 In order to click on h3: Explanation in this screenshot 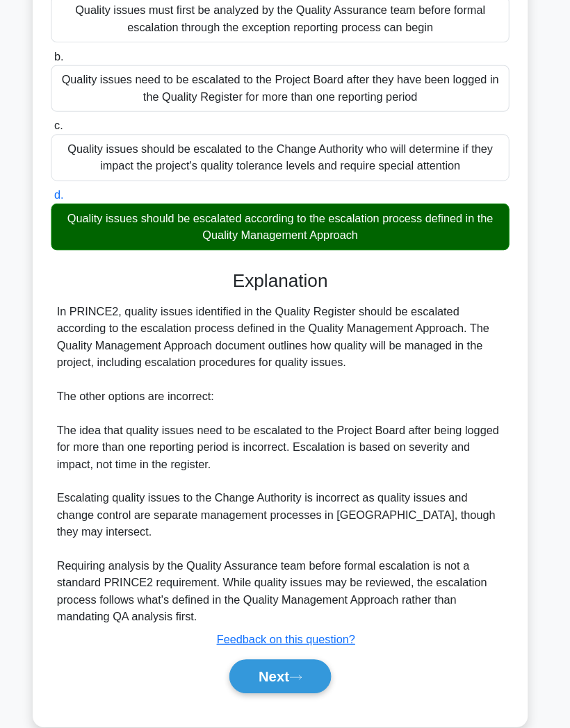, I will do `click(285, 276)`.